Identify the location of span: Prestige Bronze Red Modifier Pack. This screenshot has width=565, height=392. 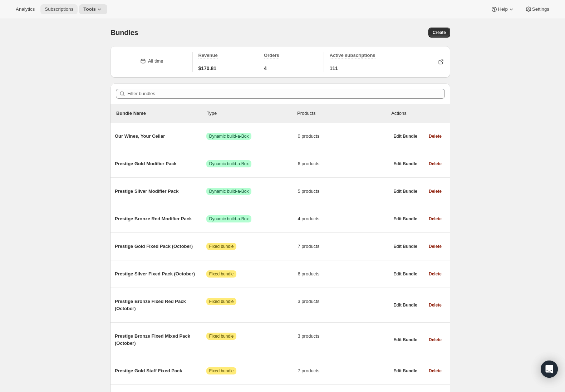
(161, 219).